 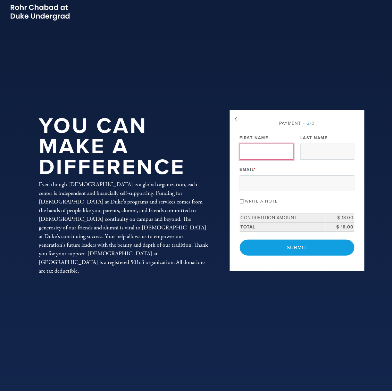 What do you see at coordinates (297, 123) in the screenshot?
I see `div: Payment` at bounding box center [297, 123].